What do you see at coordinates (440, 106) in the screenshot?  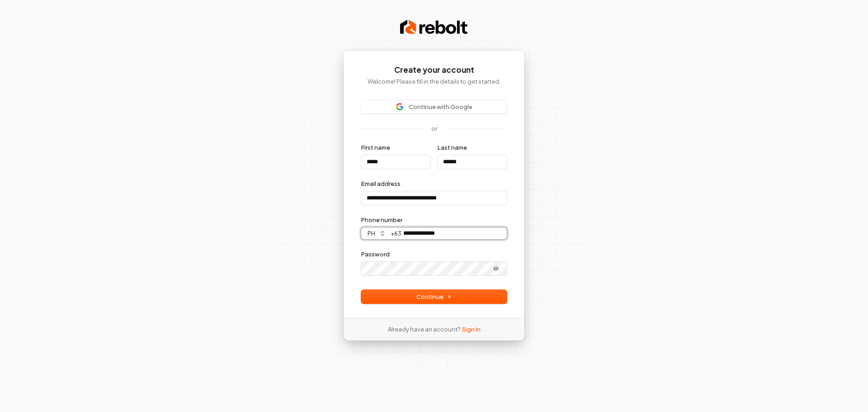 I see `span: Continue with Google` at bounding box center [440, 106].